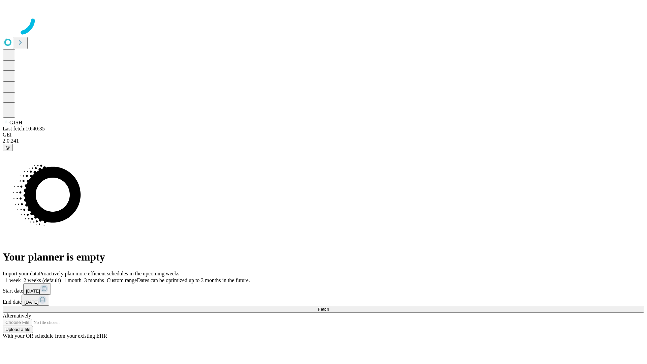  I want to click on span: Last fetch: 10:40:35, so click(24, 128).